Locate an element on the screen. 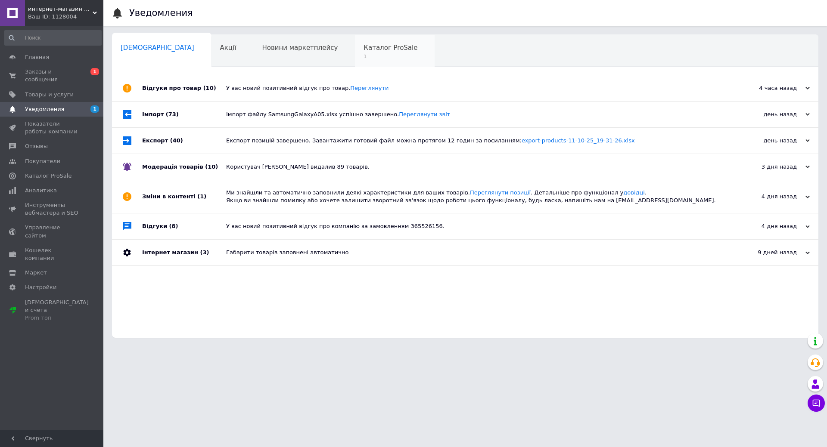 Image resolution: width=827 pixels, height=447 pixels. span: Маркет is located at coordinates (36, 273).